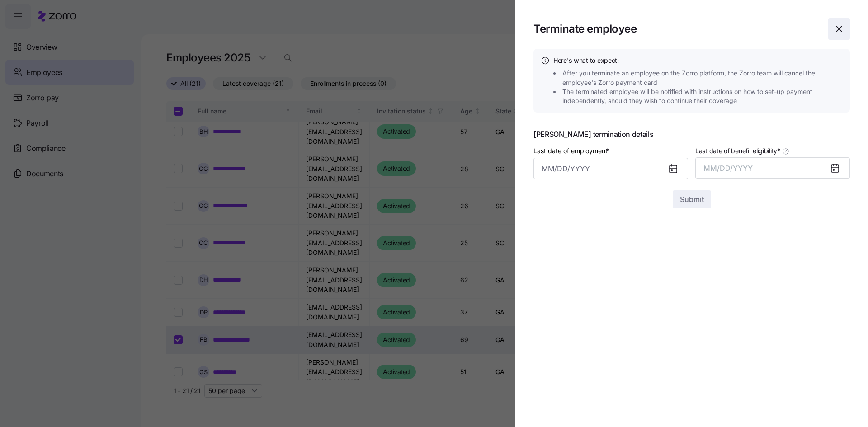  What do you see at coordinates (738, 151) in the screenshot?
I see `span: Last date of benefit eligibility *` at bounding box center [738, 151].